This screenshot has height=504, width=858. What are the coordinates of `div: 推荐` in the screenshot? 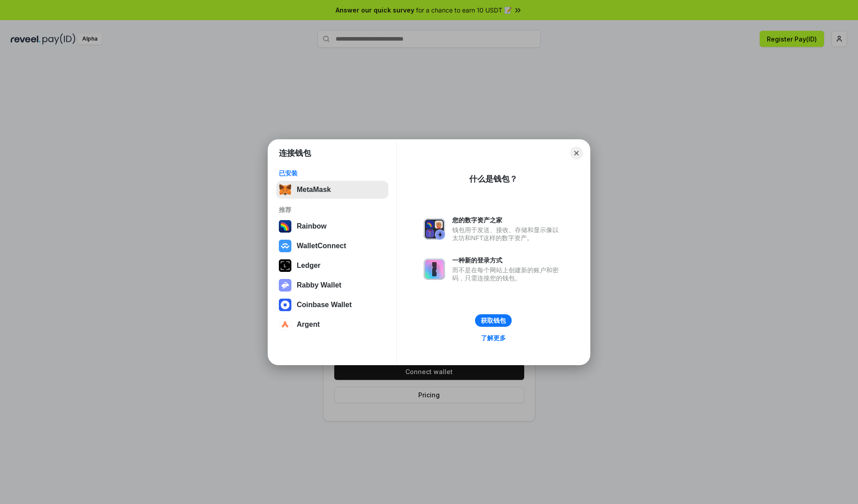 It's located at (332, 210).